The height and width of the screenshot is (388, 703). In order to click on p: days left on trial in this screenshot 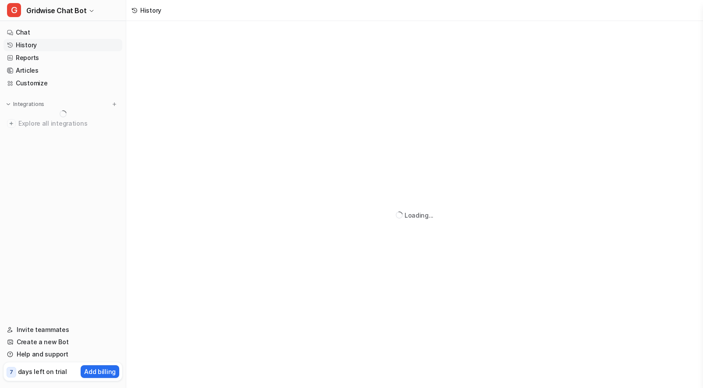, I will do `click(43, 372)`.